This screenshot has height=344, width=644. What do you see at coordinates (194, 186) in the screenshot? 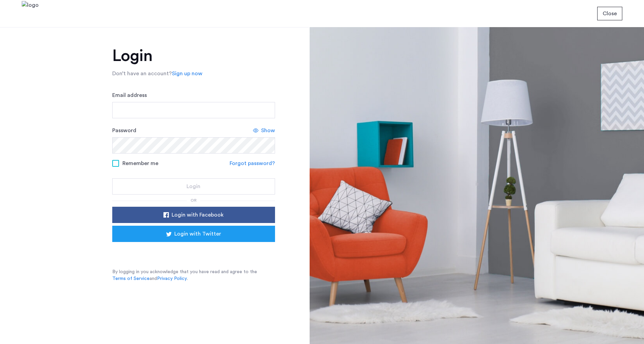
I see `span: Login` at bounding box center [194, 186].